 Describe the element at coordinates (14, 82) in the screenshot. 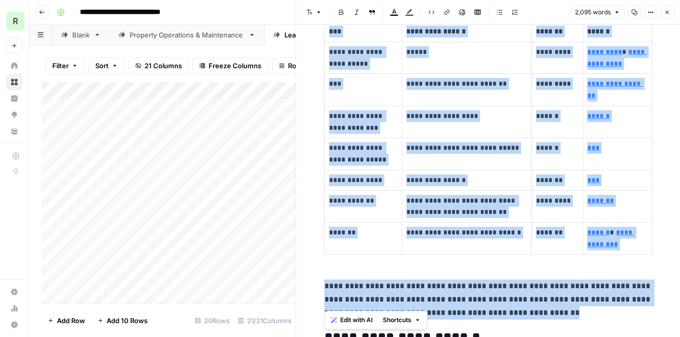

I see `a: Browse` at that location.